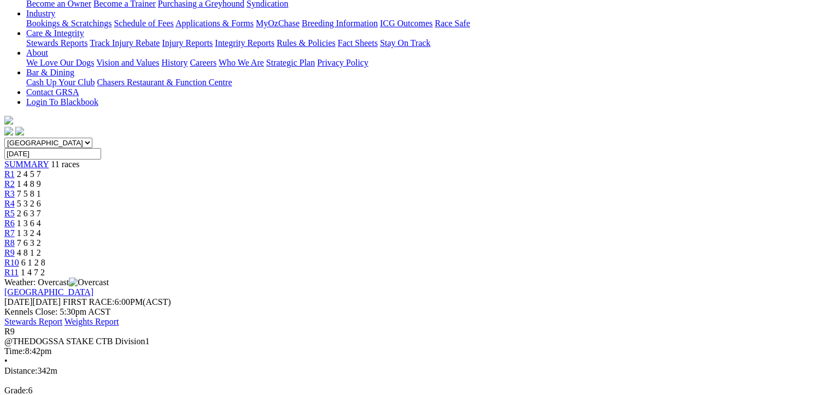 This screenshot has height=395, width=827. Describe the element at coordinates (278, 23) in the screenshot. I see `a: MyOzChase` at that location.